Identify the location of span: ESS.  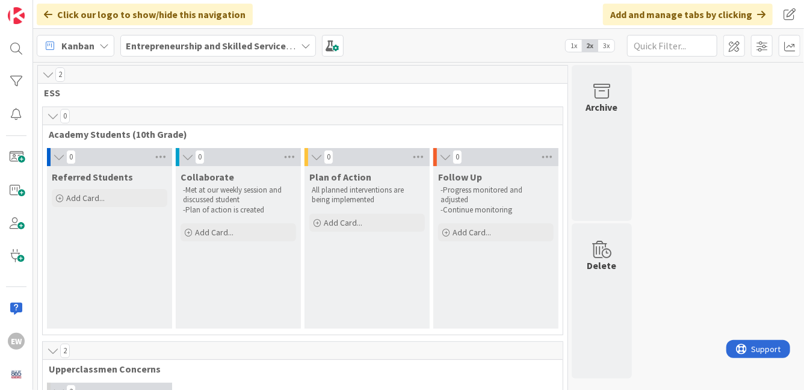
(298, 93).